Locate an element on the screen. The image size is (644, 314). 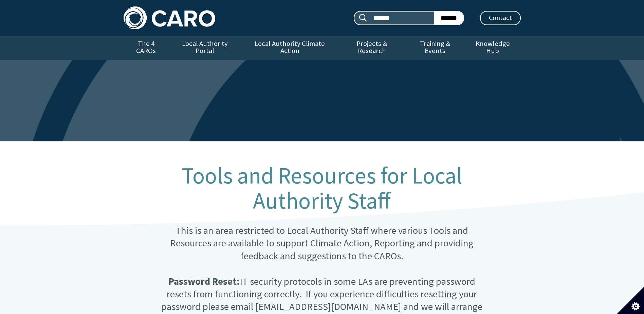
a: Knowledge Hub is located at coordinates (493, 48).